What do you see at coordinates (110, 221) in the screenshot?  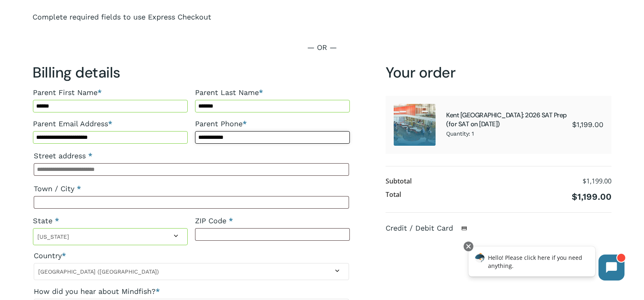 I see `label: State` at bounding box center [110, 221].